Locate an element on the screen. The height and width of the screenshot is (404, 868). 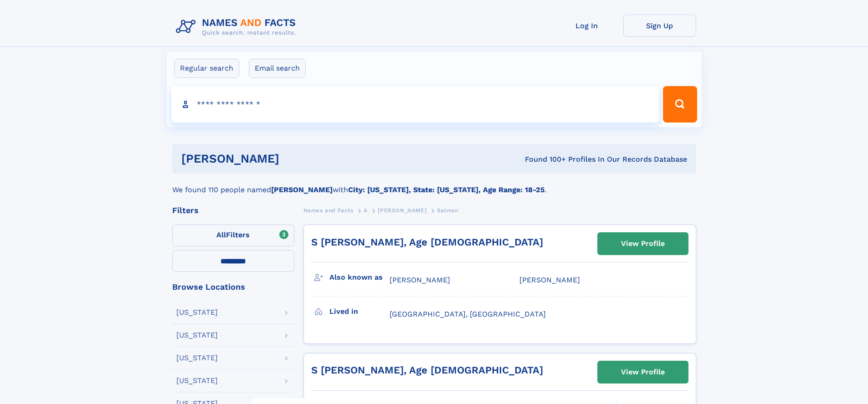
a: A is located at coordinates (365, 210).